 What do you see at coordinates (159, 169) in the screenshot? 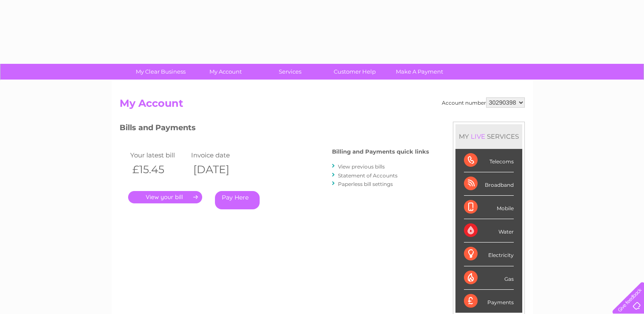
I see `th: £15.45` at bounding box center [159, 169].